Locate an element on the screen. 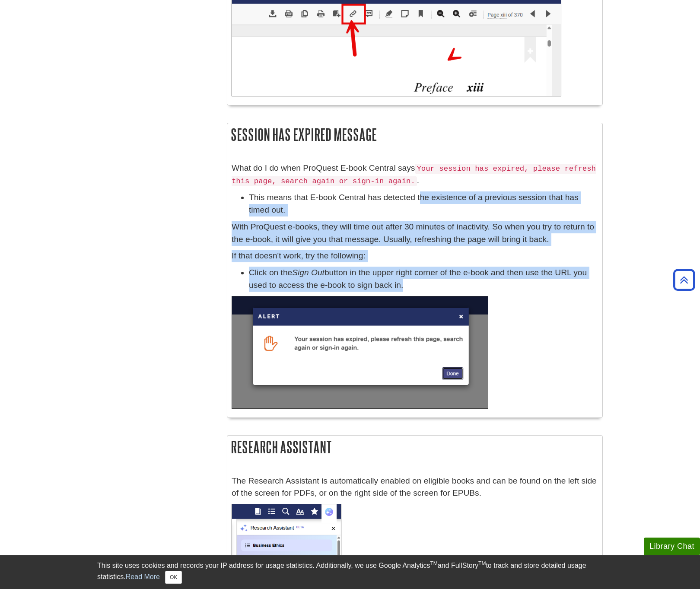 This screenshot has height=589, width=700. p: With ProQuest e-books, they will time out after 30 minutes of inactivity. So when you try to retu... is located at coordinates (415, 233).